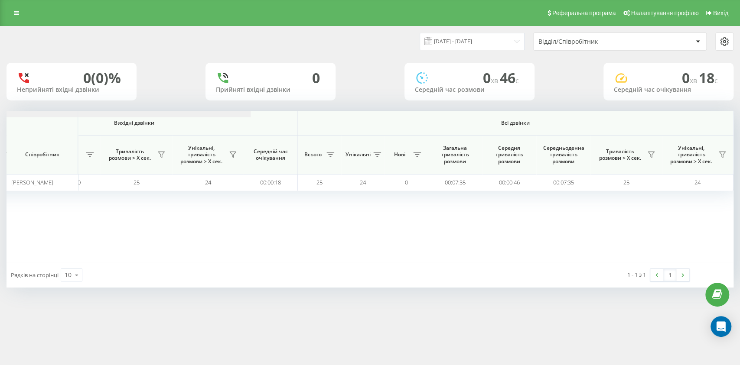 The height and width of the screenshot is (365, 740). What do you see at coordinates (316, 78) in the screenshot?
I see `div: 0` at bounding box center [316, 78].